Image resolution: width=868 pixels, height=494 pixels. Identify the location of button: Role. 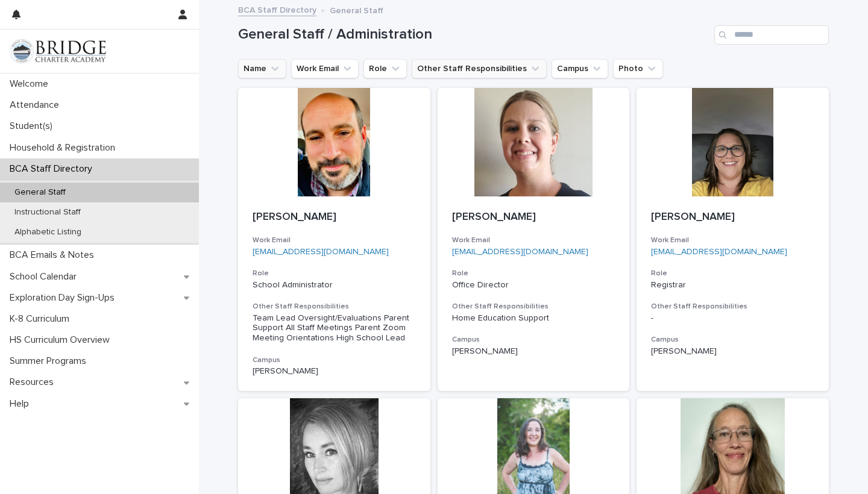
(385, 69).